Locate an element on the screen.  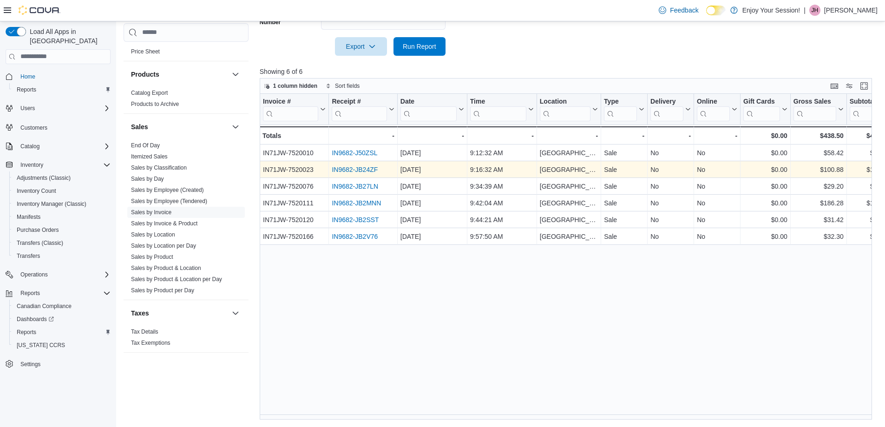
div: Type is located at coordinates (620, 102).